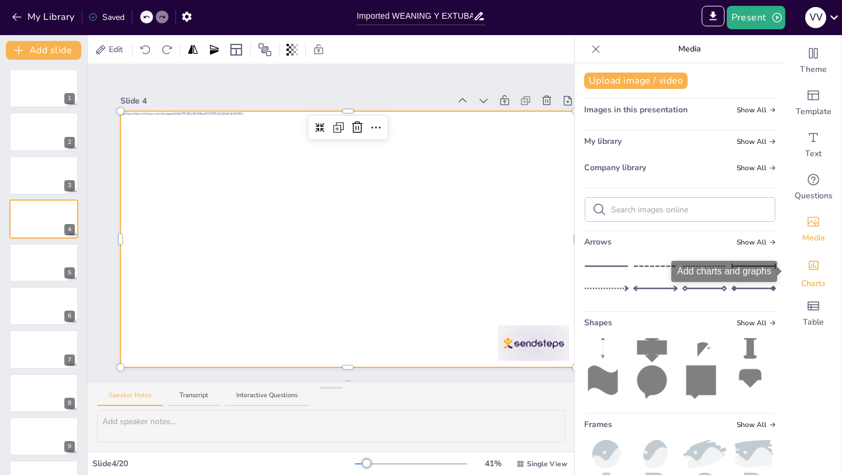 Image resolution: width=842 pixels, height=475 pixels. Describe the element at coordinates (813, 70) in the screenshot. I see `span: Theme` at that location.